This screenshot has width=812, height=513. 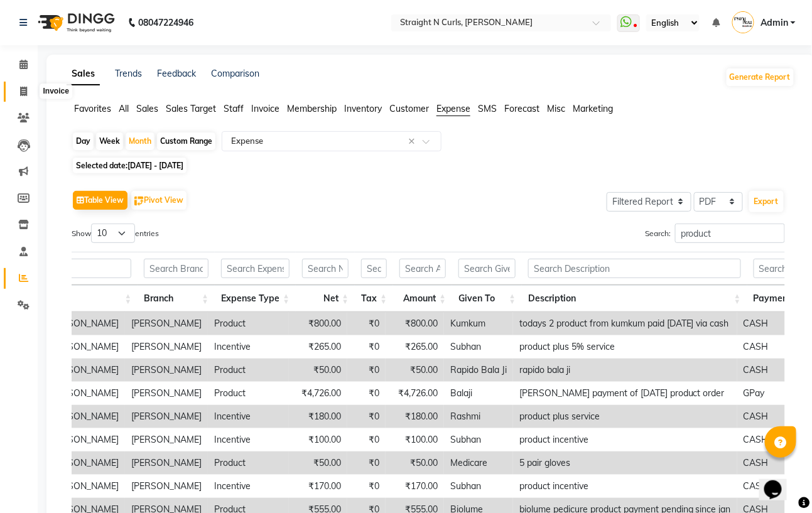 I want to click on input: Search Amount, so click(x=423, y=268).